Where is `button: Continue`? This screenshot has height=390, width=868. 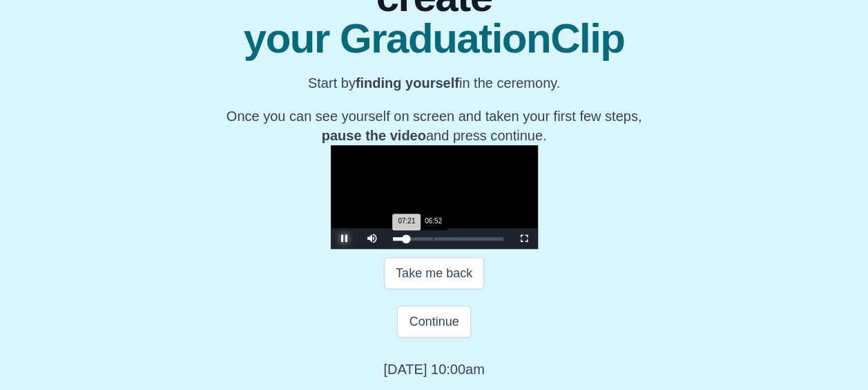 button: Continue is located at coordinates (434, 321).